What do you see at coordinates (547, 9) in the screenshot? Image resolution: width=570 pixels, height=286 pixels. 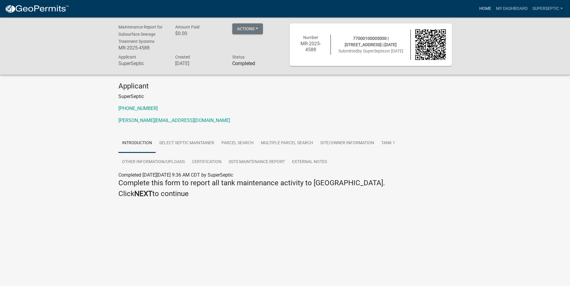 I see `a: SuperSeptic` at bounding box center [547, 9].